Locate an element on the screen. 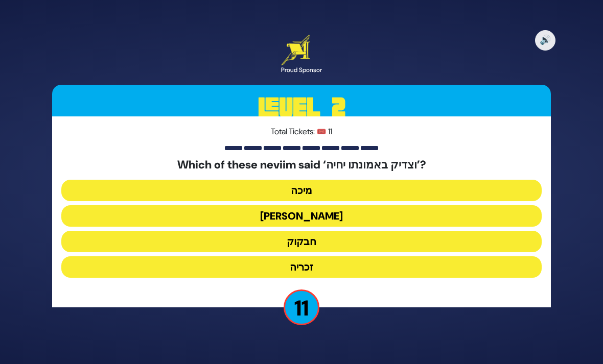 This screenshot has width=603, height=364. button: זכריה is located at coordinates (301, 267).